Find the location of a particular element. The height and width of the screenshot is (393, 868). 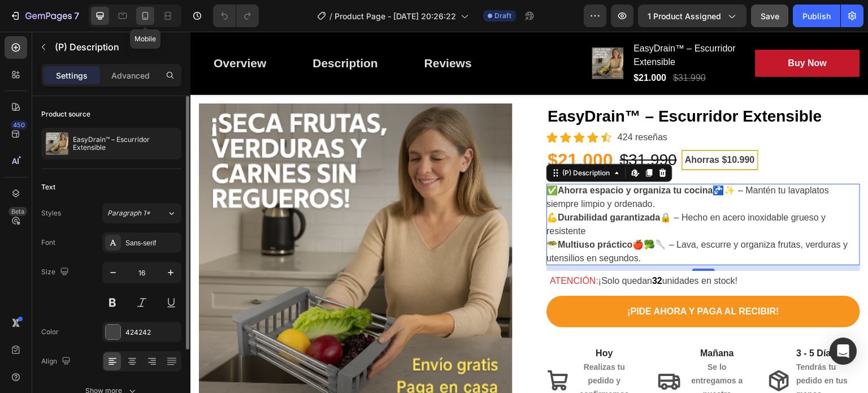

div: Sans-serif is located at coordinates (152, 243).